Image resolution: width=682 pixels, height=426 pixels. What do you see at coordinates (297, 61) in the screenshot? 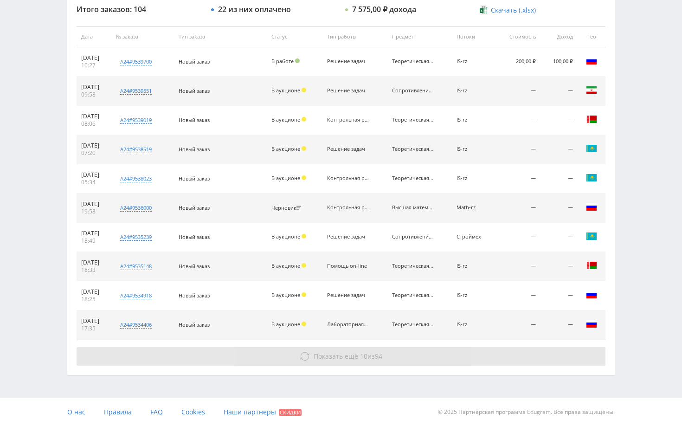
I see `span: Подтвержден` at bounding box center [297, 61].